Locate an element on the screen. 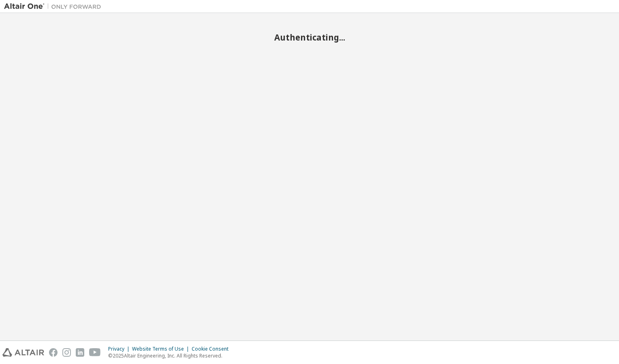  img: altair_logo.svg is located at coordinates (23, 352).